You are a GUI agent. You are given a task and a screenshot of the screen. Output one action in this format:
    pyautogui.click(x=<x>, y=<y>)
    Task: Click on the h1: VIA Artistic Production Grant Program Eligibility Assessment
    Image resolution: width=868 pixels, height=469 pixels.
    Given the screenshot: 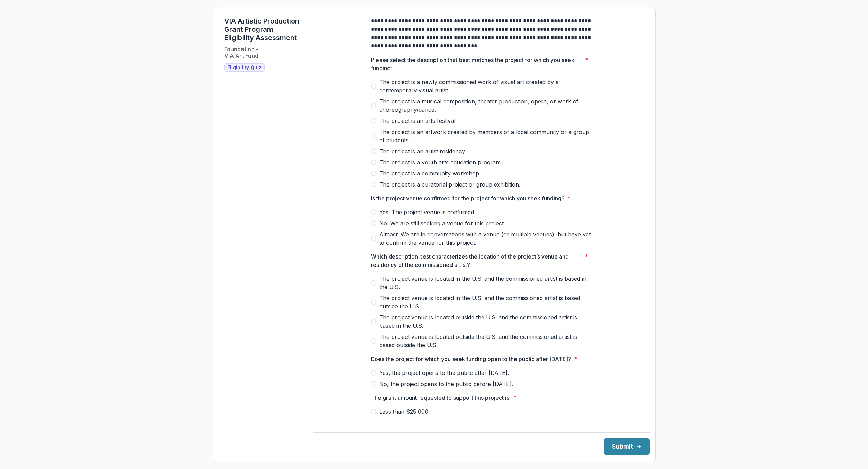 What is the action you would take?
    pyautogui.click(x=261, y=30)
    